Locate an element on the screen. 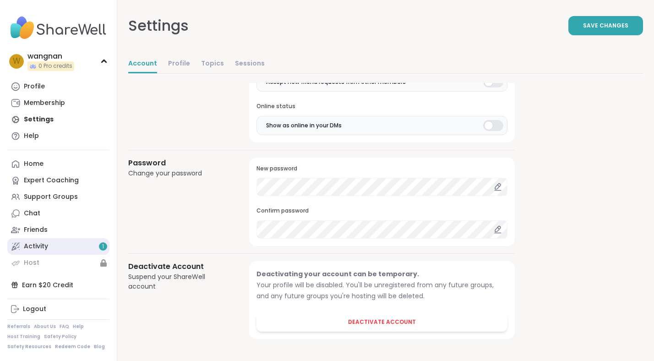 Image resolution: width=654 pixels, height=361 pixels. img: ShareWell Nav Logo is located at coordinates (58, 28).